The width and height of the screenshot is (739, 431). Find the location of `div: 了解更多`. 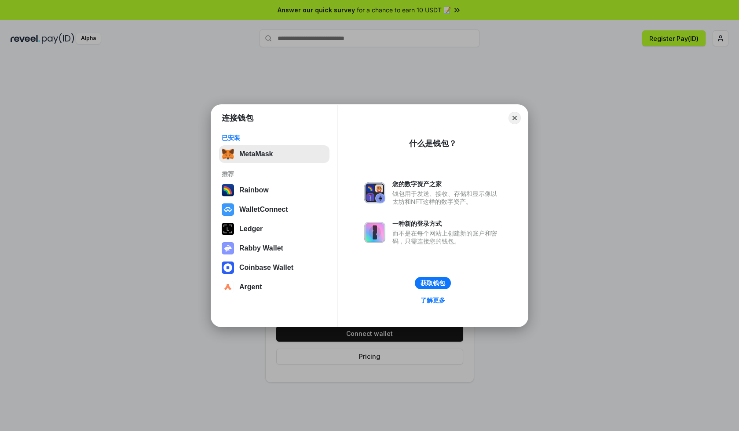

div: 了解更多 is located at coordinates (433, 300).